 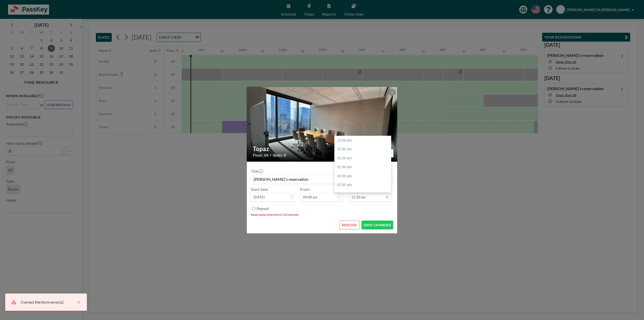 I want to click on img: 537.gif, so click(x=322, y=124).